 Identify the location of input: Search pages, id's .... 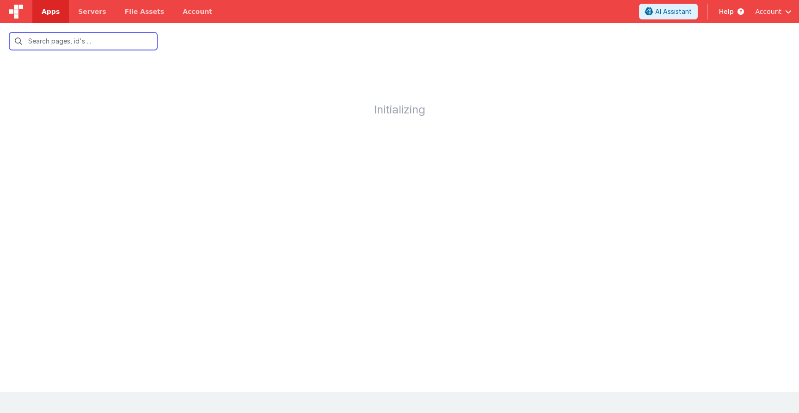
(83, 41).